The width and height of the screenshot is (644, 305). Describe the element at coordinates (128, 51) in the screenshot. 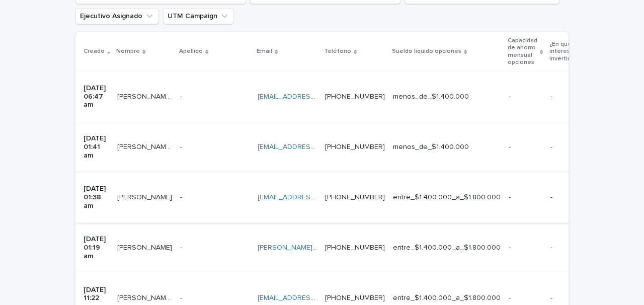

I see `p: Nombre` at that location.